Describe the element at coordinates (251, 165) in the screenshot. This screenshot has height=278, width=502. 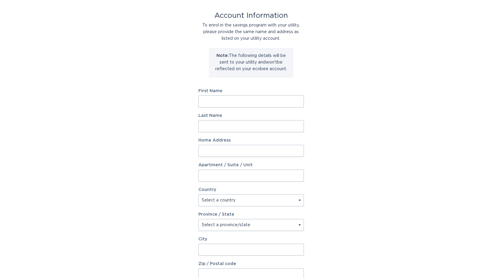
I see `label: Apartment / Suite / Unit` at that location.